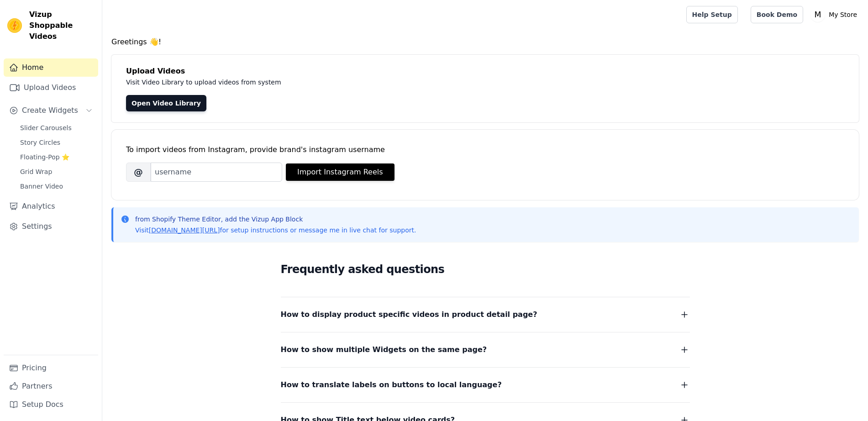 The height and width of the screenshot is (421, 868). I want to click on span: How to show multiple Widgets on the same page?, so click(384, 350).